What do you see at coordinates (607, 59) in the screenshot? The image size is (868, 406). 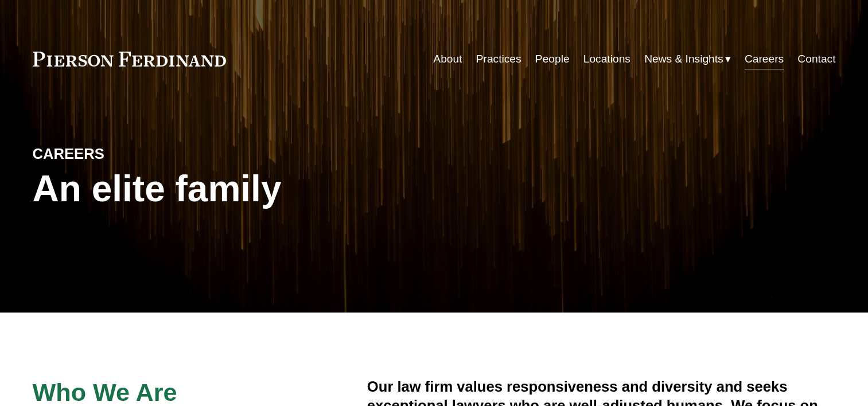 I see `a: Locations` at bounding box center [607, 59].